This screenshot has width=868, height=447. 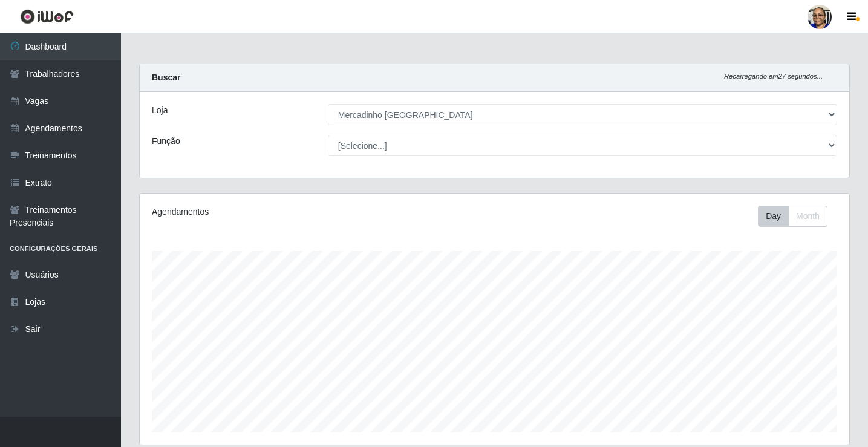 What do you see at coordinates (46, 17) in the screenshot?
I see `img: CoreUI Logo` at bounding box center [46, 17].